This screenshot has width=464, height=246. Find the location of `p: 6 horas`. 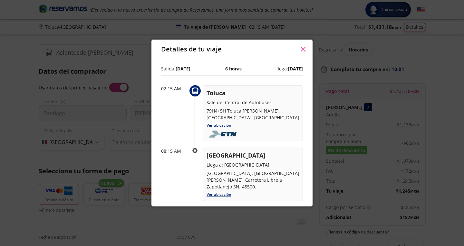

p: 6 horas is located at coordinates (233, 69).